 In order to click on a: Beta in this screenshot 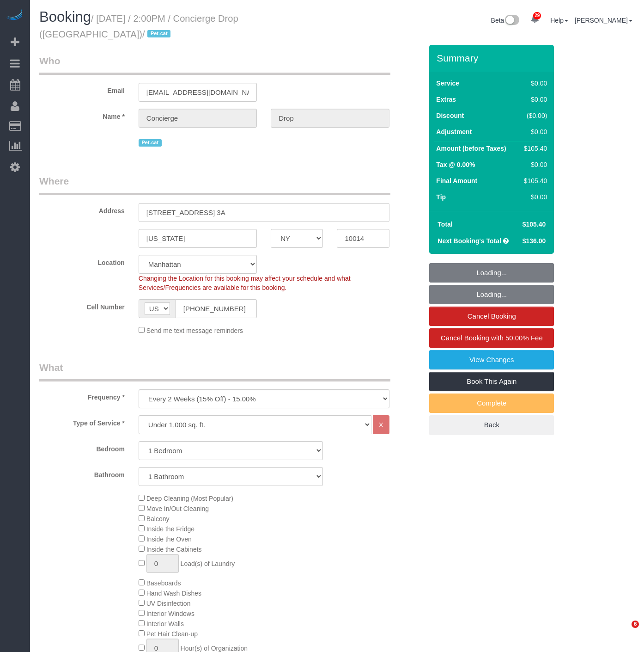, I will do `click(505, 21)`.